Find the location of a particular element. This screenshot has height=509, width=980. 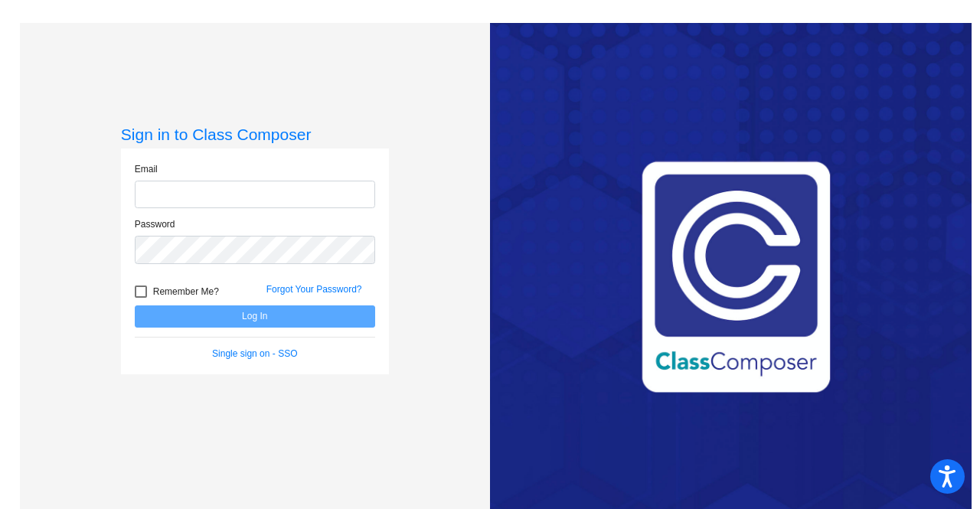

span: Remember Me? is located at coordinates (186, 292).